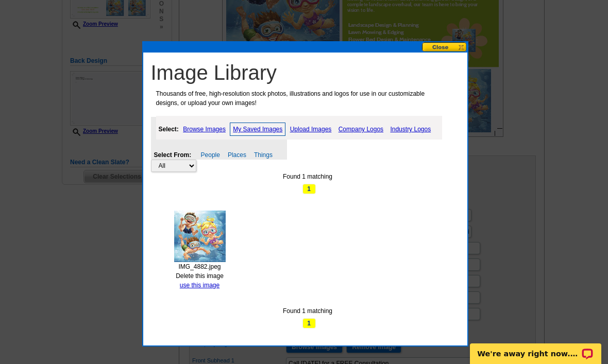 The image size is (608, 364). Describe the element at coordinates (66, 22) in the screenshot. I see `p: We're away right now. Please check back later!` at that location.